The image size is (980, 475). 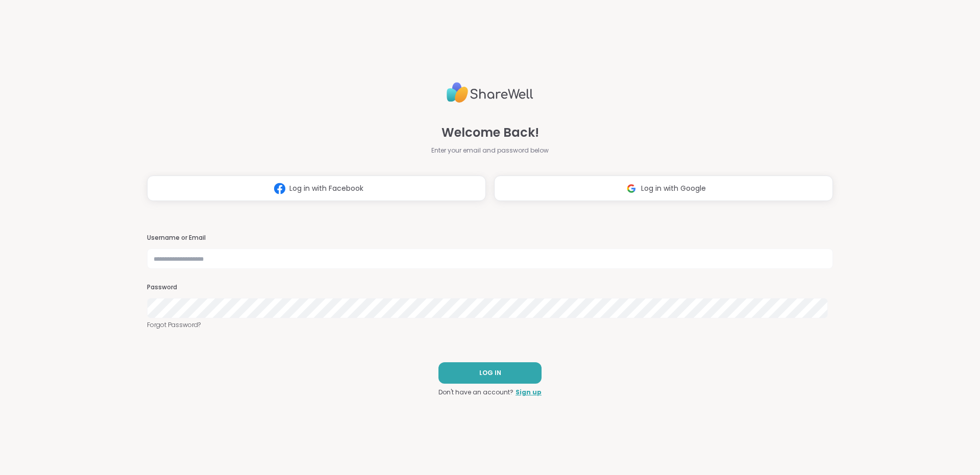 What do you see at coordinates (673, 188) in the screenshot?
I see `span: Log in with Google` at bounding box center [673, 188].